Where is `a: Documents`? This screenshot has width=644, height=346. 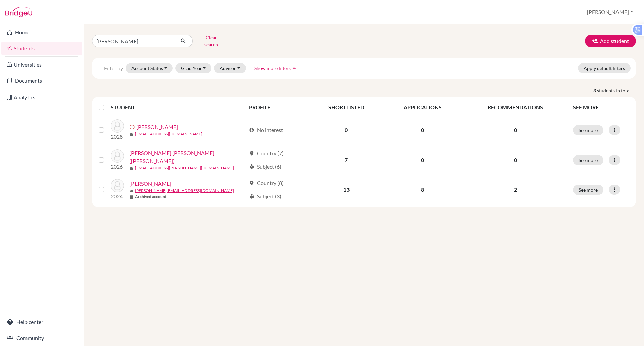
a: Documents is located at coordinates (41, 81).